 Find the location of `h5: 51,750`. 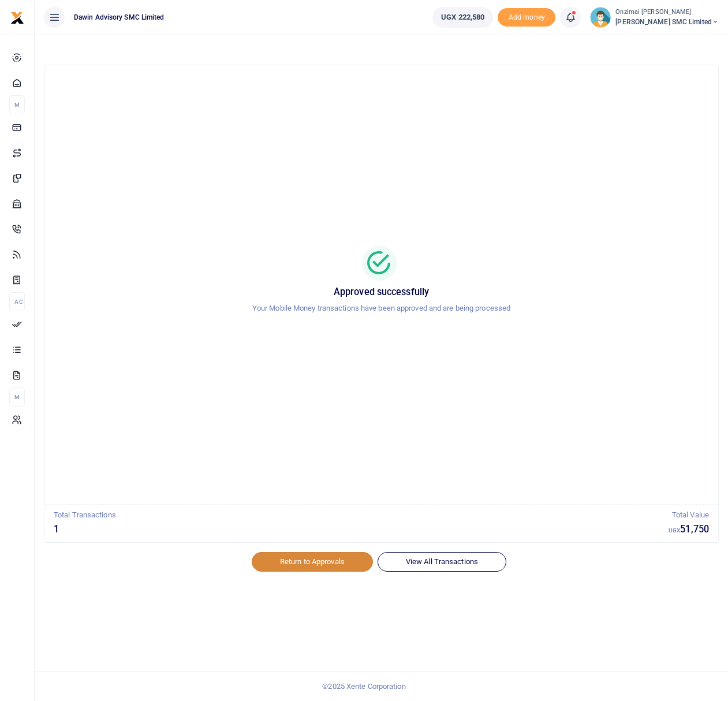

h5: 51,750 is located at coordinates (689, 529).